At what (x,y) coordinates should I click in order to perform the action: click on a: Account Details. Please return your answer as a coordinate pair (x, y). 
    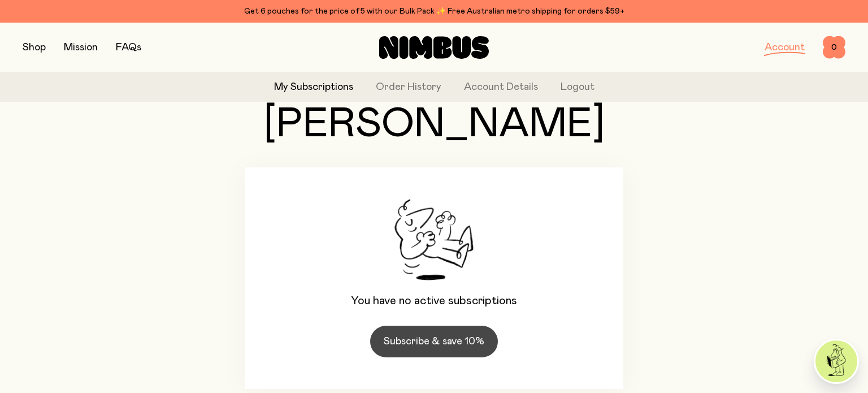
    Looking at the image, I should click on (501, 87).